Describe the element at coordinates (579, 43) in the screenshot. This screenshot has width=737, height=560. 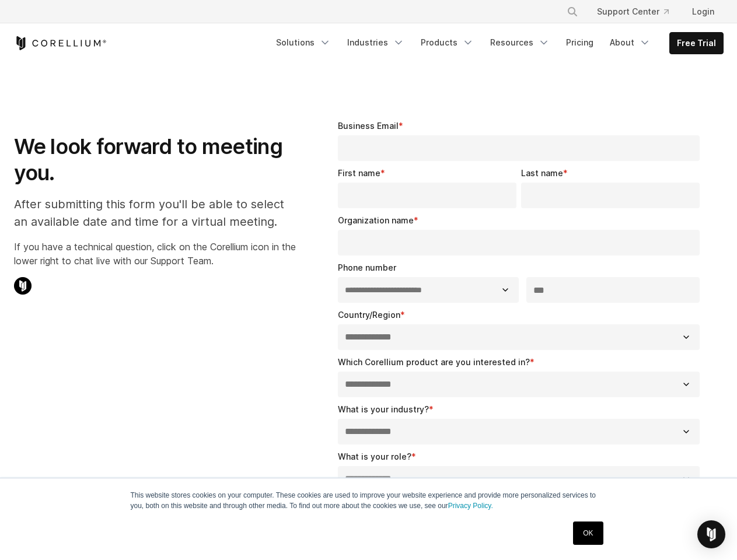
I see `a: Pricing` at that location.